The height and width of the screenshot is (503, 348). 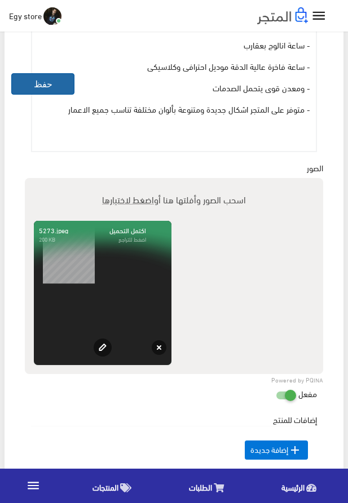 What do you see at coordinates (314, 168) in the screenshot?
I see `label: الصور` at bounding box center [314, 168].